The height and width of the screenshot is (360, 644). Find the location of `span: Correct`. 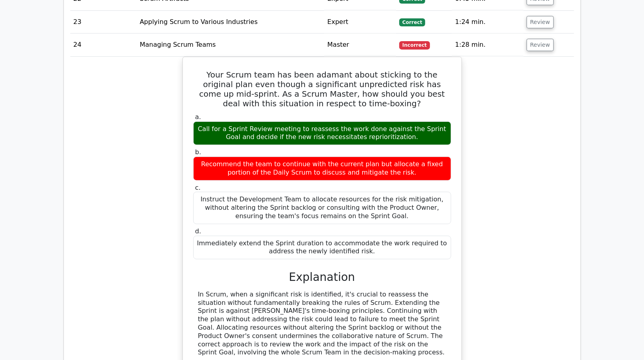

span: Correct is located at coordinates (412, 23).